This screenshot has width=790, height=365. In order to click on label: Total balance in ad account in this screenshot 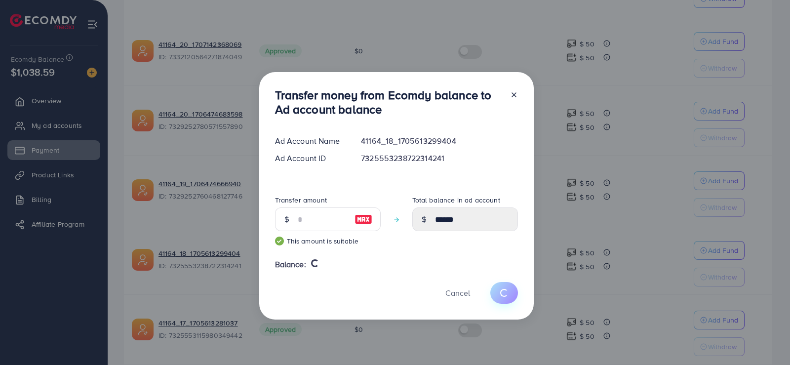, I will do `click(456, 200)`.